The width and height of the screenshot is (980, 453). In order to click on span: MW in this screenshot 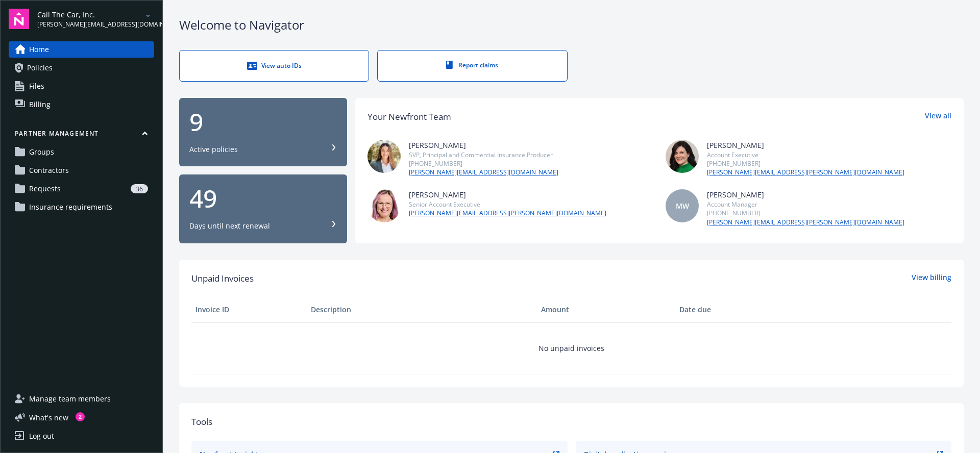, I will do `click(682, 206)`.